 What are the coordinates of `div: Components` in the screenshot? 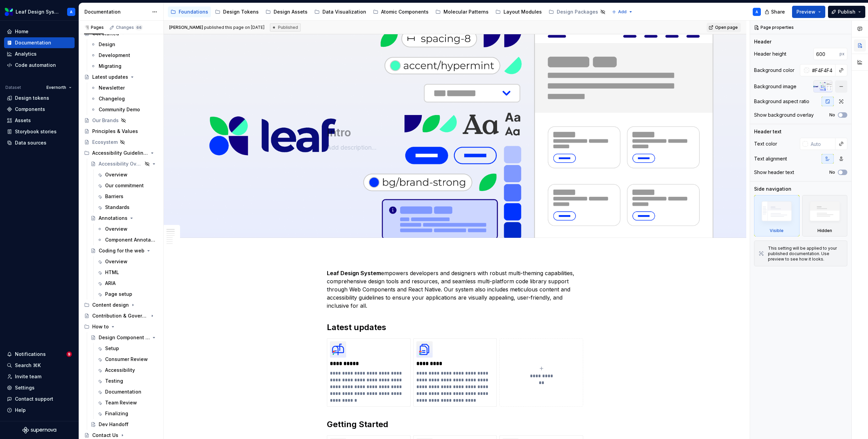 It's located at (30, 109).